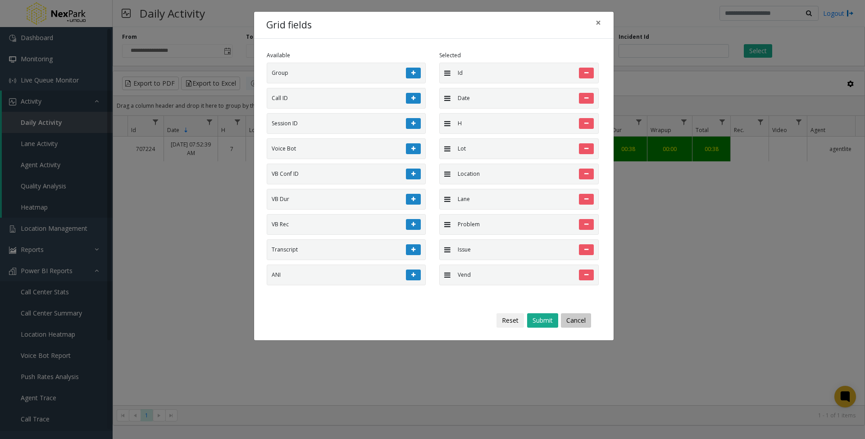  What do you see at coordinates (519, 73) in the screenshot?
I see `li: Id` at bounding box center [519, 73].